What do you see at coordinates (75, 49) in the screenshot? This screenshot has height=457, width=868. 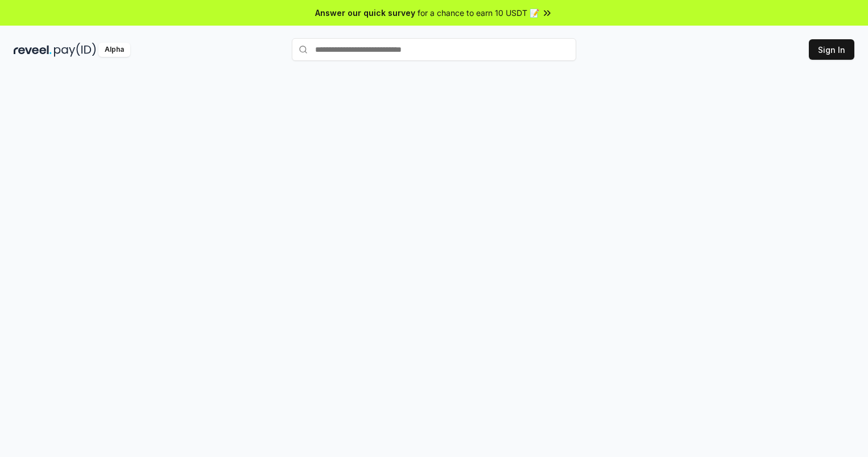 I see `img: pay_id` at bounding box center [75, 49].